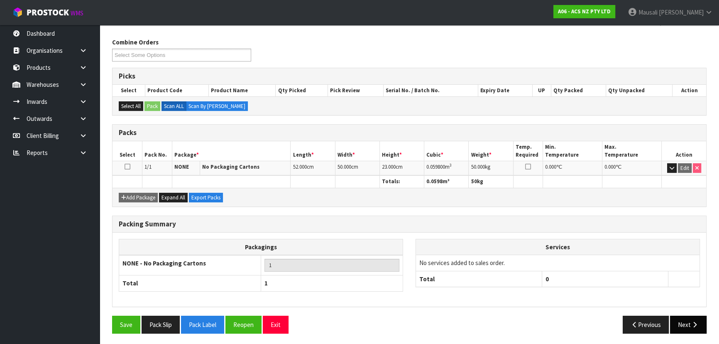 The width and height of the screenshot is (719, 344). Describe the element at coordinates (646, 324) in the screenshot. I see `button: Previous` at that location.